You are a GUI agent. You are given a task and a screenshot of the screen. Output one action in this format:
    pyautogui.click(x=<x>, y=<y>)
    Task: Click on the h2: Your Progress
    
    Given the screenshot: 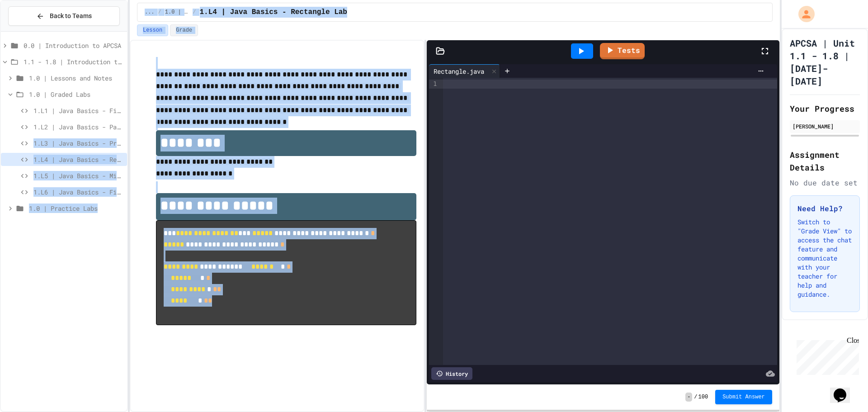 What is the action you would take?
    pyautogui.click(x=825, y=109)
    